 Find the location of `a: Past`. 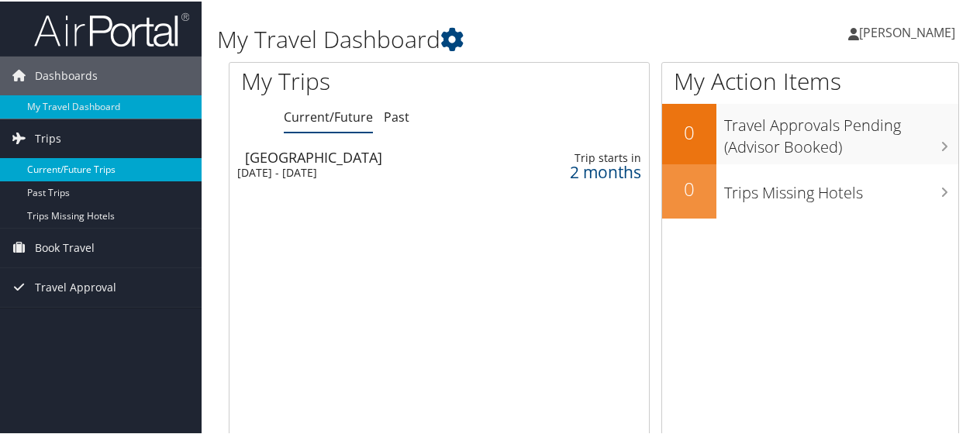

a: Past is located at coordinates (396, 116).